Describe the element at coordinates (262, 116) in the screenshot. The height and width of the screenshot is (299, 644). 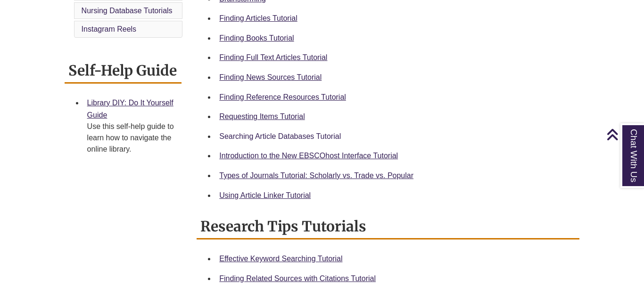
I see `a: Requesting Items Tutorial` at that location.